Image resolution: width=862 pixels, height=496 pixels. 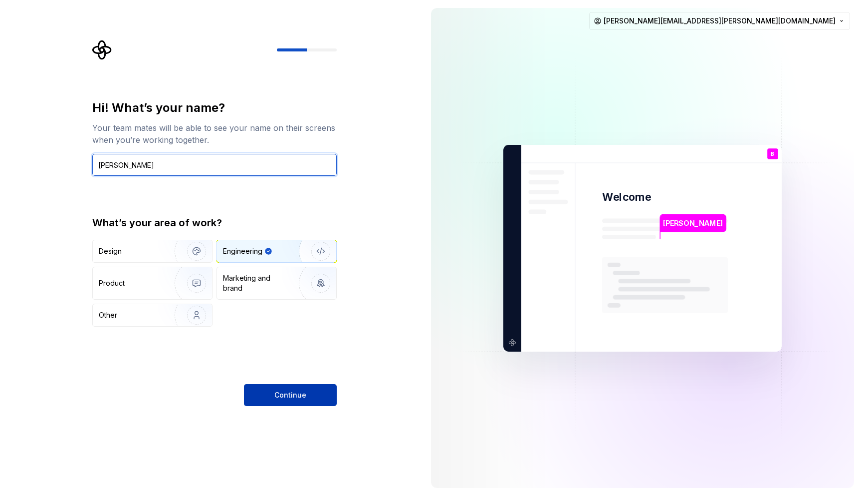 I want to click on div: What’s your area of work?, so click(x=215, y=223).